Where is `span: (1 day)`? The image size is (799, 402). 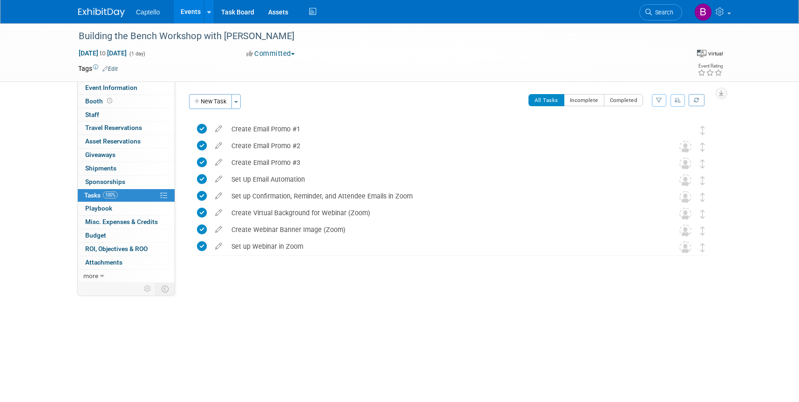 span: (1 day) is located at coordinates (137, 54).